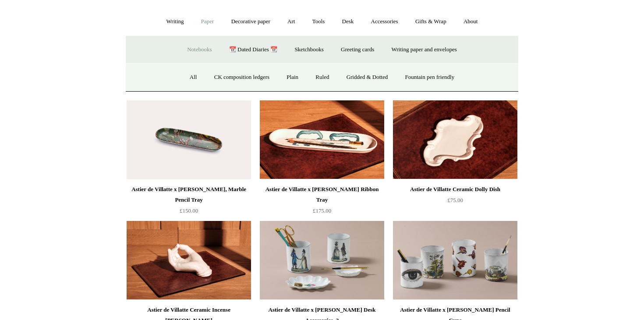 This screenshot has width=644, height=320. Describe the element at coordinates (319, 22) in the screenshot. I see `a: Tools` at that location.